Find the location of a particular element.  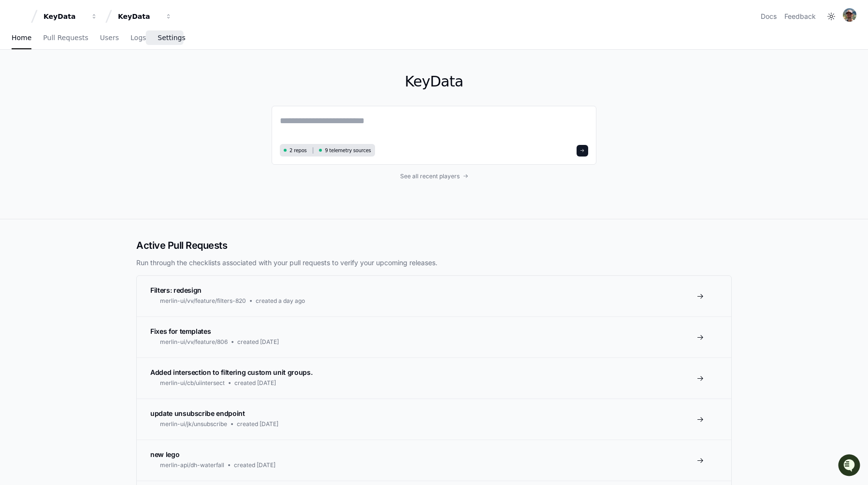

span: Pylon is located at coordinates (107, 105).